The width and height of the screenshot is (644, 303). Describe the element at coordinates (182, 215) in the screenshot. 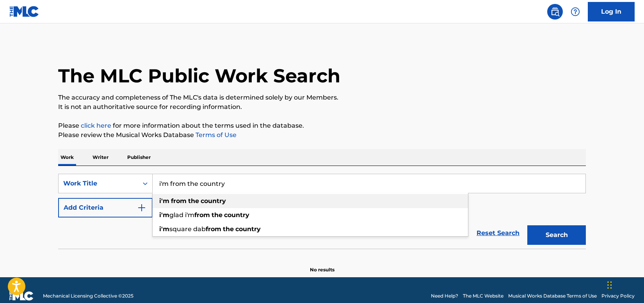

I see `span: glad i'm` at that location.